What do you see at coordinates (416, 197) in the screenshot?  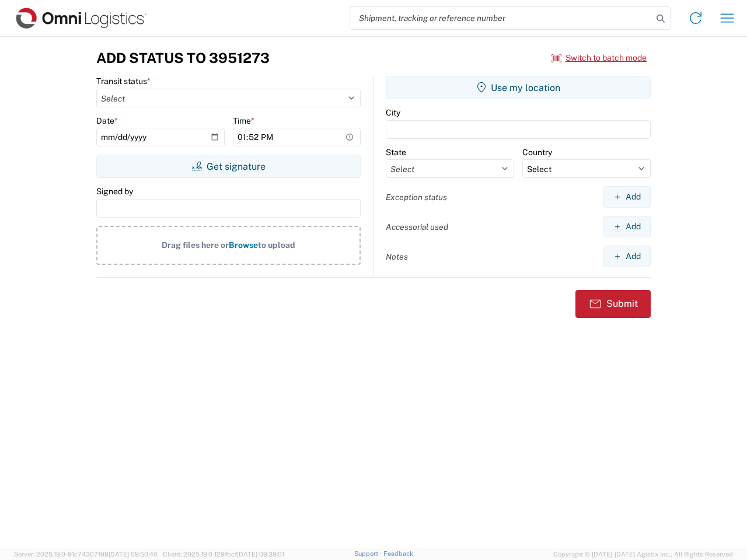 I see `label: Exception status` at bounding box center [416, 197].